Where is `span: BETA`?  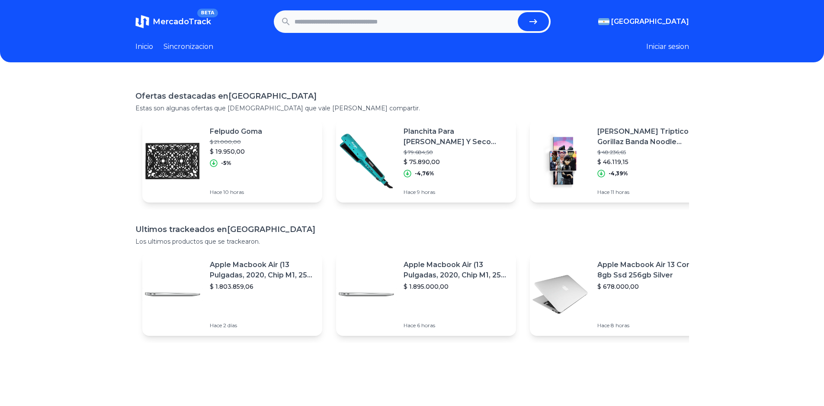
span: BETA is located at coordinates (207, 13).